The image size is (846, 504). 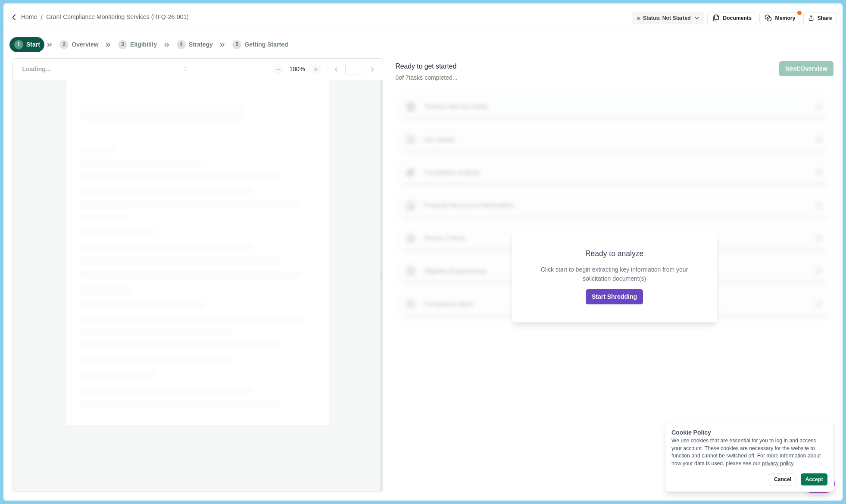 I want to click on p: Grant Compliance Monitoring Services (RFQ-26-001), so click(x=117, y=17).